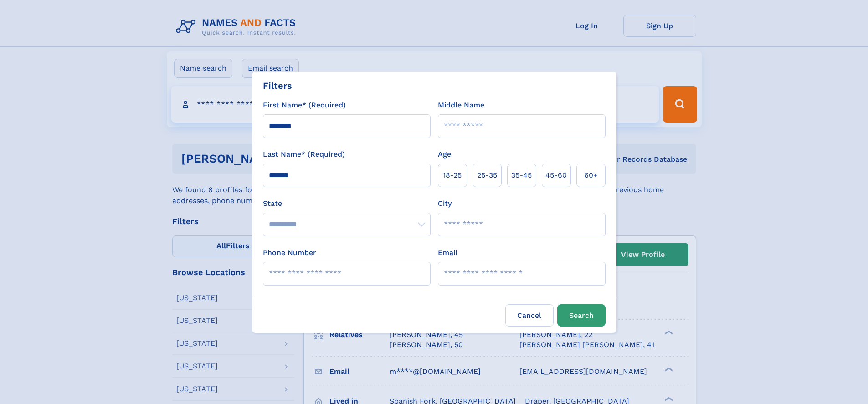 Image resolution: width=868 pixels, height=404 pixels. I want to click on label: First Name* (Required), so click(304, 106).